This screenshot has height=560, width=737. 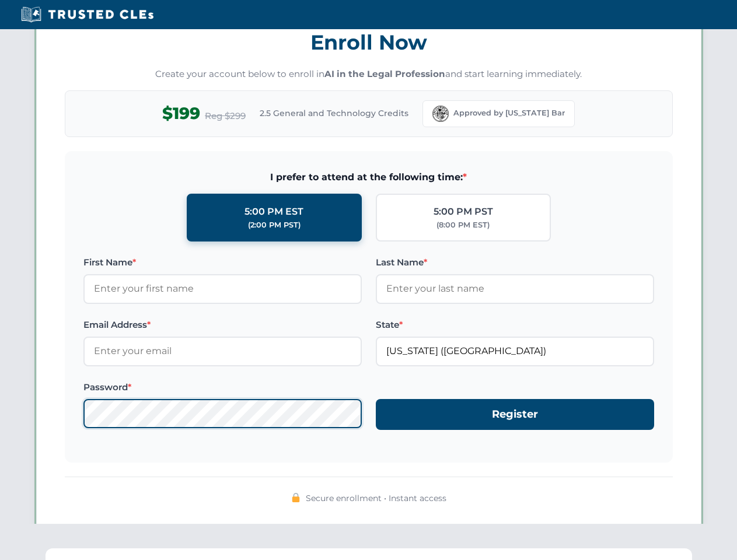 I want to click on label: First Name, so click(x=222, y=262).